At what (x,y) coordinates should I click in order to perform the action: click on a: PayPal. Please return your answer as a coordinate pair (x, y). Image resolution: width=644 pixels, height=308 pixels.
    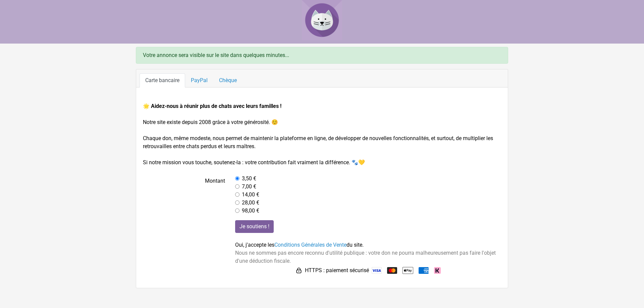
    Looking at the image, I should click on (199, 81).